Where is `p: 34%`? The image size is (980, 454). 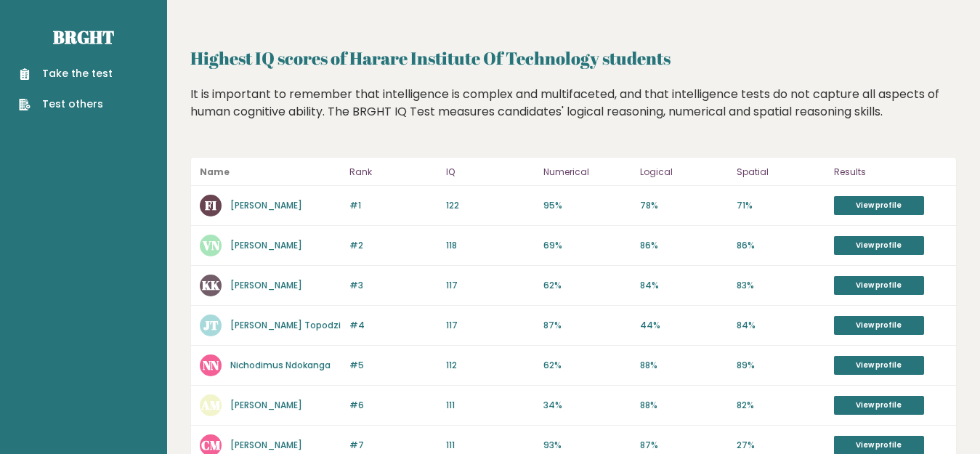
p: 34% is located at coordinates (587, 405).